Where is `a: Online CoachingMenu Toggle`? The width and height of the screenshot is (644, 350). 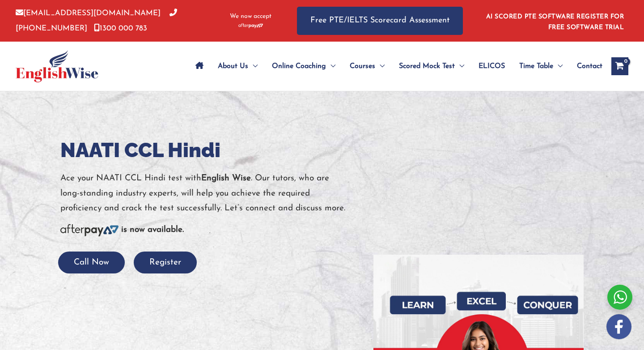
a: Online CoachingMenu Toggle is located at coordinates (303, 66).